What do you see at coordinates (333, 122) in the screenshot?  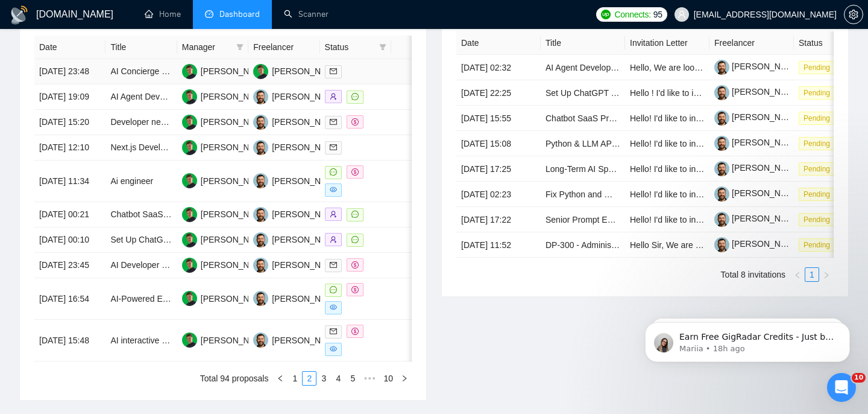 I see `span: mail` at bounding box center [333, 122].